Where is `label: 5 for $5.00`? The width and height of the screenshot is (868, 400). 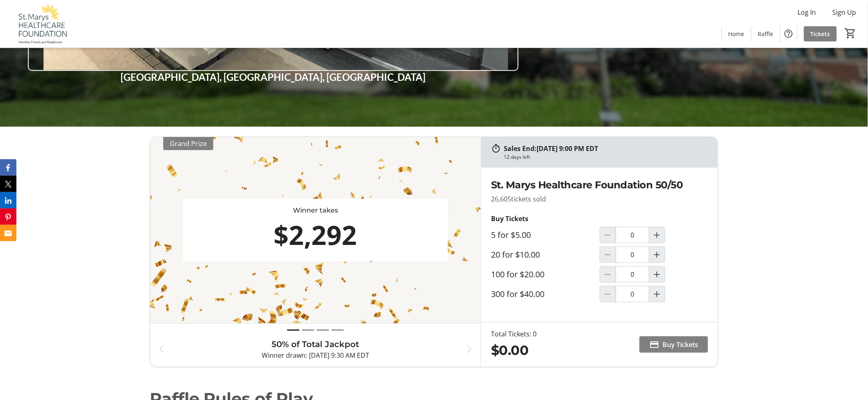 label: 5 for $5.00 is located at coordinates (511, 235).